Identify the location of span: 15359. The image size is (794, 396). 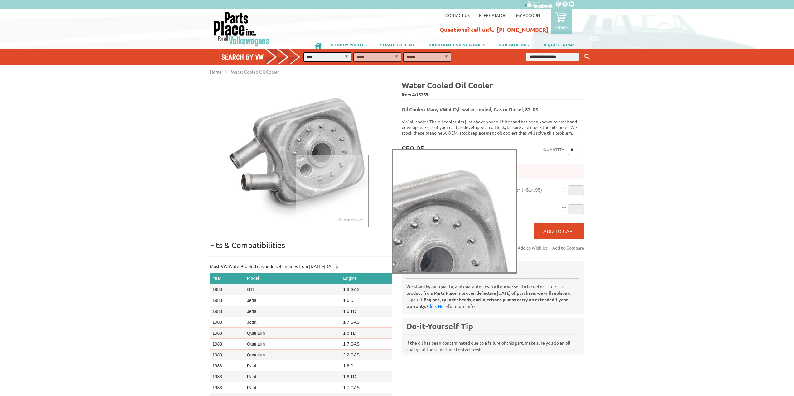
(422, 94).